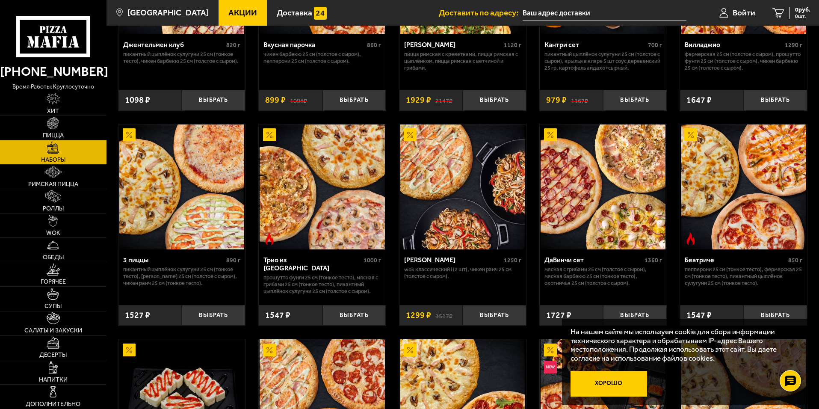 This screenshot has height=409, width=819. I want to click on span: Войти, so click(744, 12).